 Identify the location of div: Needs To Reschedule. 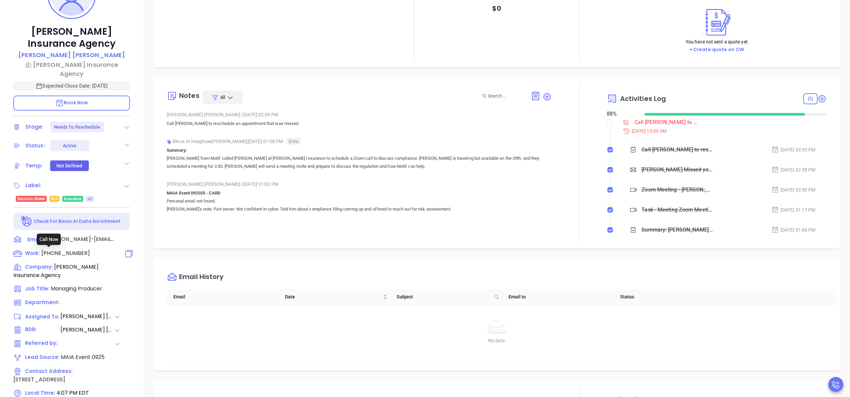
(77, 127).